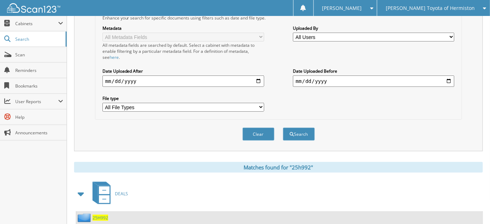 The height and width of the screenshot is (224, 490). What do you see at coordinates (37, 23) in the screenshot?
I see `span: Cabinets` at bounding box center [37, 23].